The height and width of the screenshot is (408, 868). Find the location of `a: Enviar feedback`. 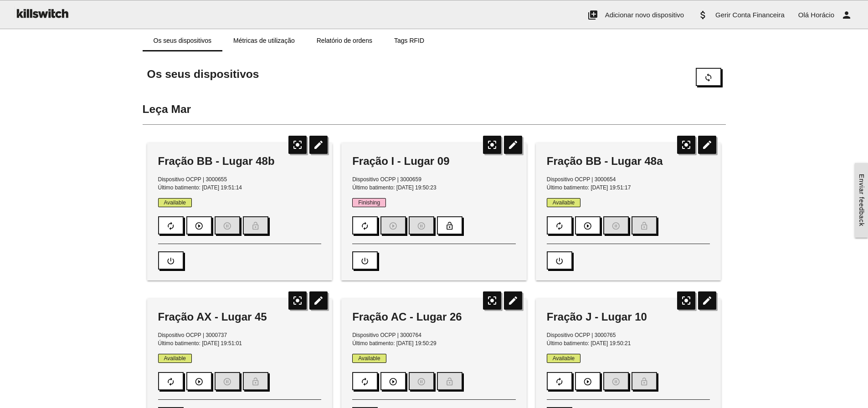

a: Enviar feedback is located at coordinates (861, 200).